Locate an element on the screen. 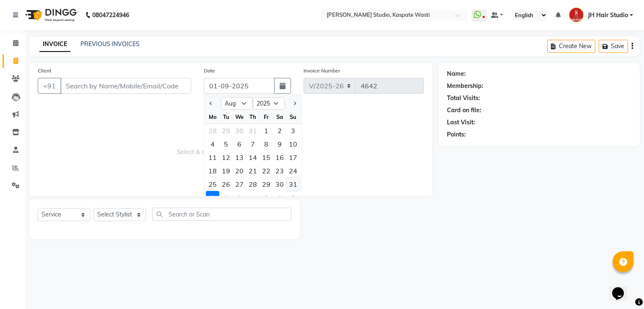 The height and width of the screenshot is (309, 644). div: Saturday, September 6, 2025 is located at coordinates (280, 198).